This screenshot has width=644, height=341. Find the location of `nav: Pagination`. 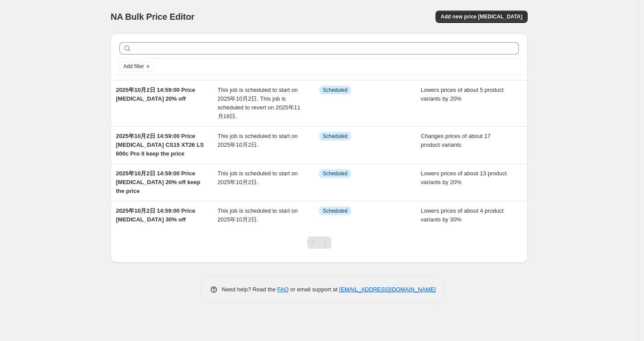

nav: Pagination is located at coordinates (319, 242).